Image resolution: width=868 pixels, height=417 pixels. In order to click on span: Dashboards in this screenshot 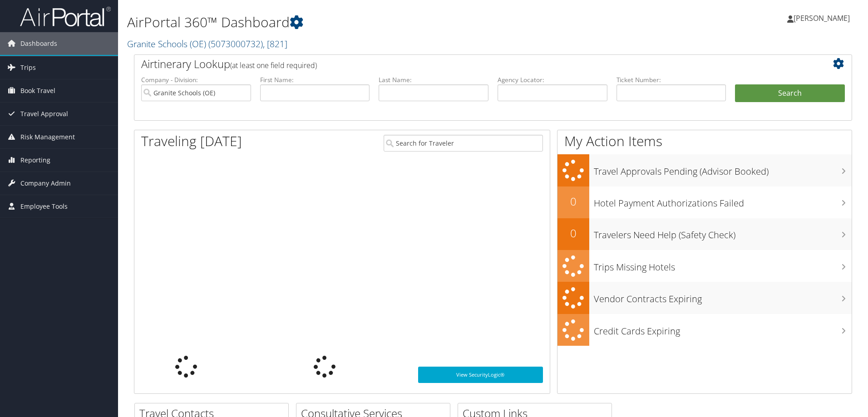, I will do `click(39, 43)`.